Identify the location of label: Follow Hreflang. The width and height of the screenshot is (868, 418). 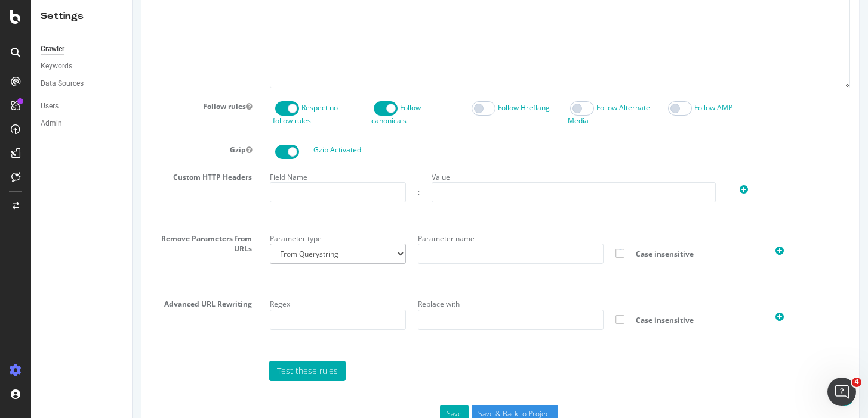
(391, 108).